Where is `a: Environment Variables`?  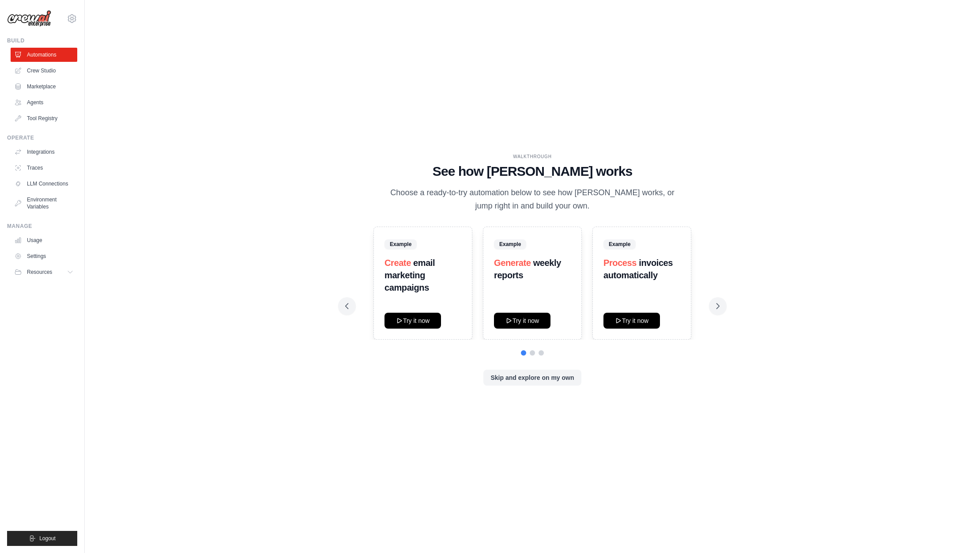 a: Environment Variables is located at coordinates (44, 203).